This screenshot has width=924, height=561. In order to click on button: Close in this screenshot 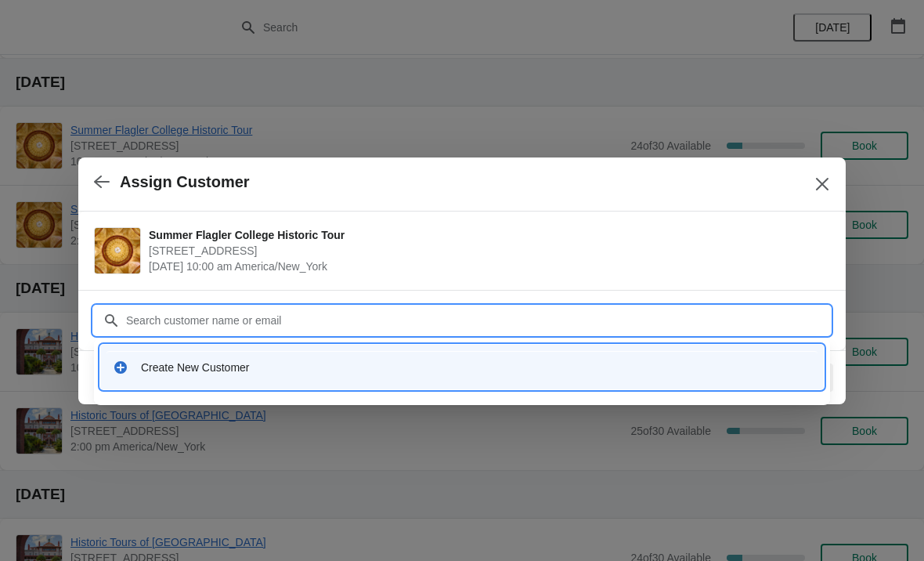, I will do `click(822, 184)`.